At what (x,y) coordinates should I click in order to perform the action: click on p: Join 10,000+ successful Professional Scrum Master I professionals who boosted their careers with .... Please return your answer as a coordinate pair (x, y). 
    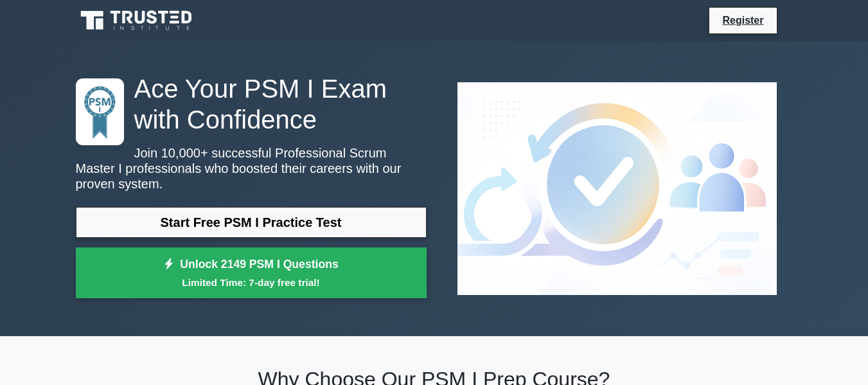
    Looking at the image, I should click on (251, 168).